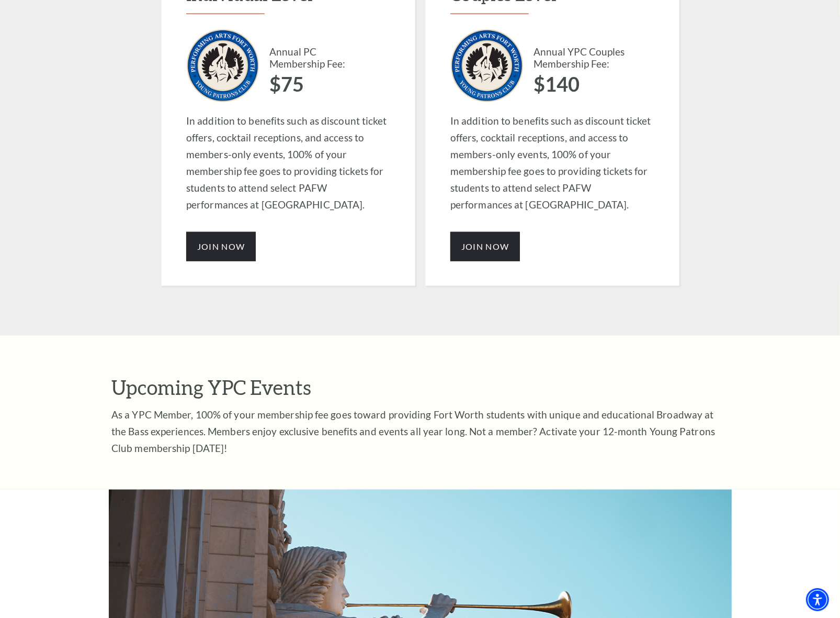 This screenshot has height=618, width=840. I want to click on span: $140, so click(584, 83).